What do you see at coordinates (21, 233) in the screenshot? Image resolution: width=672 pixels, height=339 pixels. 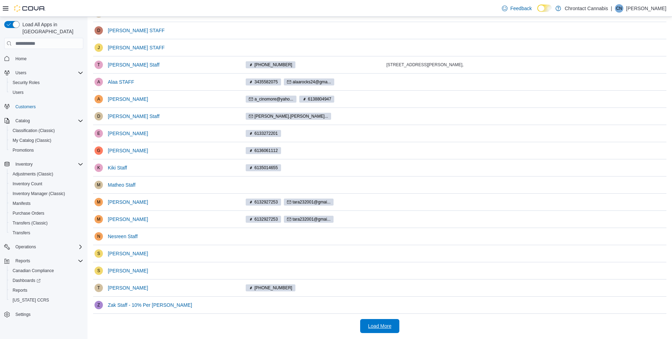 I see `a: Transfers` at bounding box center [21, 233].